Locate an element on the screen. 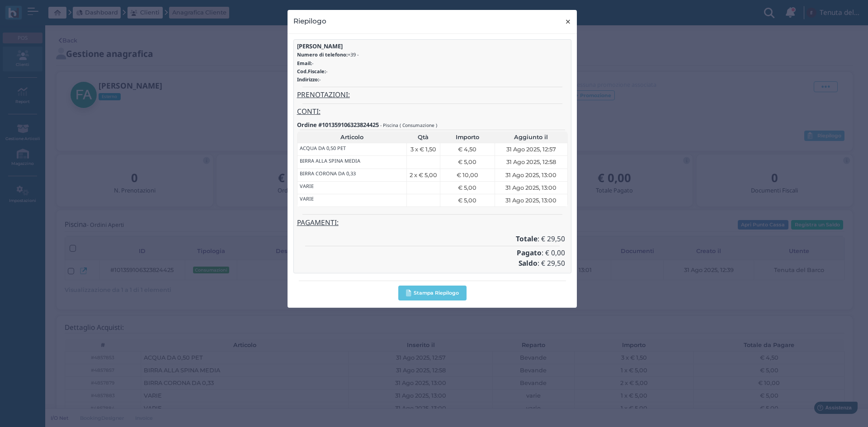 This screenshot has width=868, height=427. span: € 4,50 is located at coordinates (467, 149).